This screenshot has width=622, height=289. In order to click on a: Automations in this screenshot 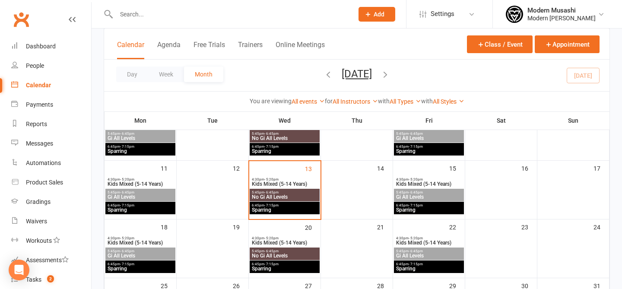, I will do `click(51, 163)`.